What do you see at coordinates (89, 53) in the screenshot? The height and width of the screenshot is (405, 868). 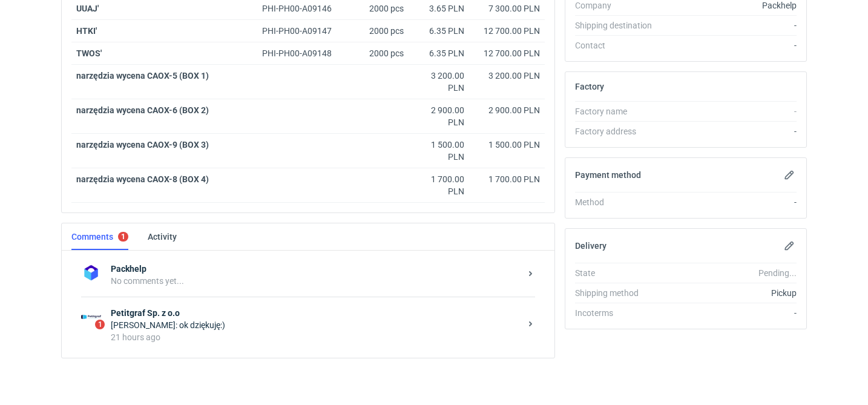 I see `a: TWOS'` at bounding box center [89, 53].